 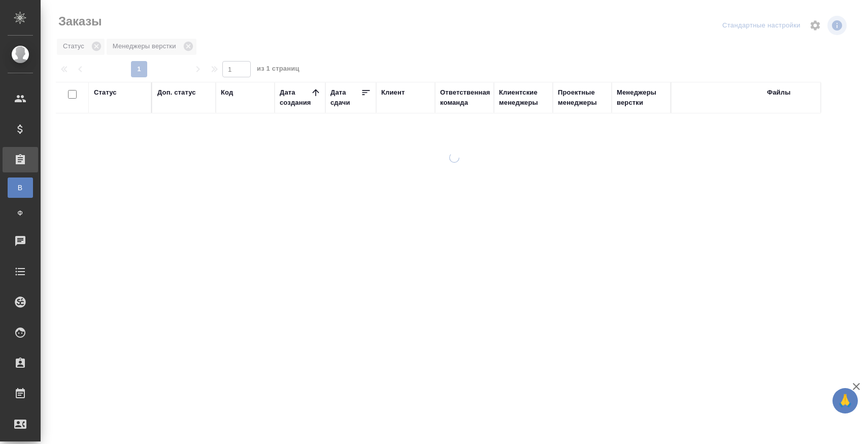 I want to click on a: Ф, so click(x=20, y=213).